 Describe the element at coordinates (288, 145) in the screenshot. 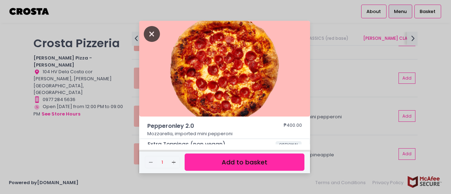

I see `span: OPTIONAL` at that location.